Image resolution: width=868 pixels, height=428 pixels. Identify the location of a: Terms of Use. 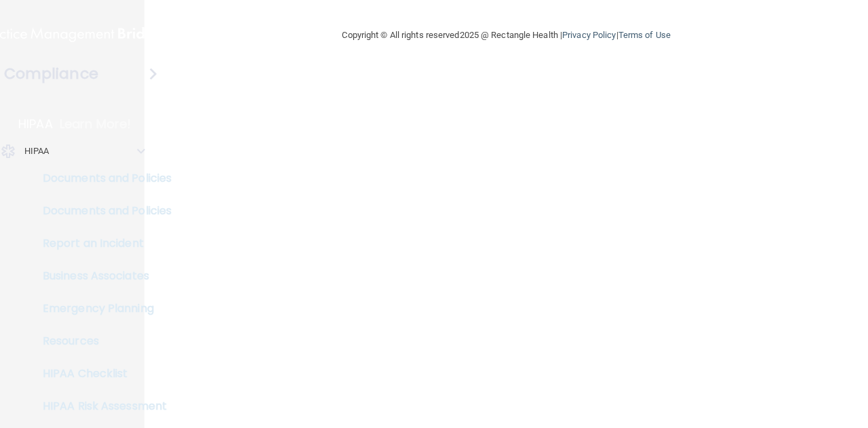
(644, 35).